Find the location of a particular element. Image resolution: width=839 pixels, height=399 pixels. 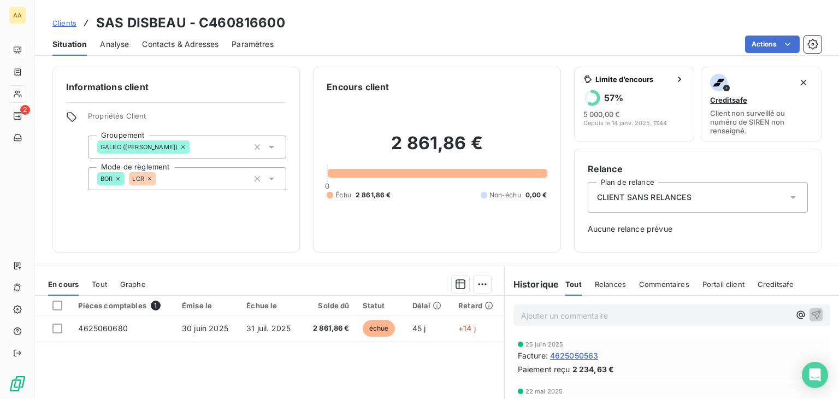

span: Commentaires is located at coordinates (664, 284).